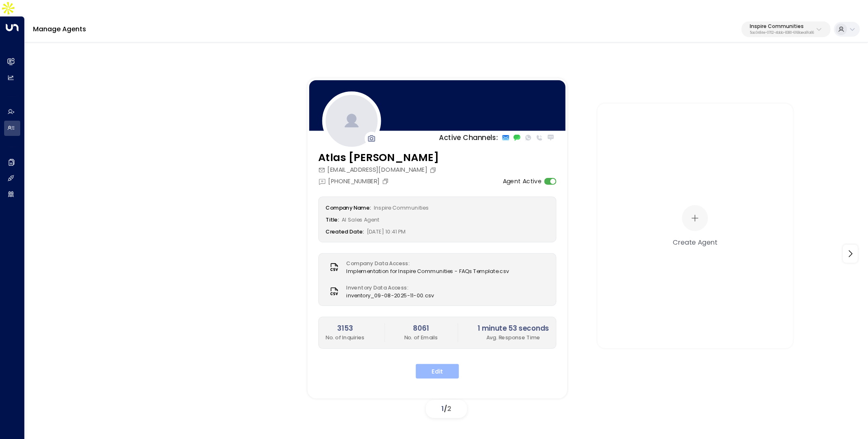 This screenshot has height=439, width=868. What do you see at coordinates (426, 263) in the screenshot?
I see `label: Company Data Access:` at bounding box center [426, 263].